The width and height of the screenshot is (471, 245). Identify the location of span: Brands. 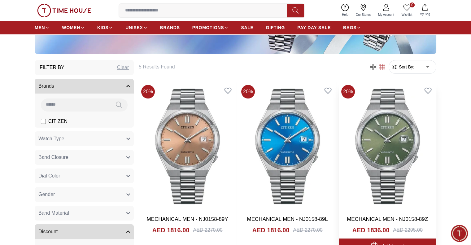
(46, 86).